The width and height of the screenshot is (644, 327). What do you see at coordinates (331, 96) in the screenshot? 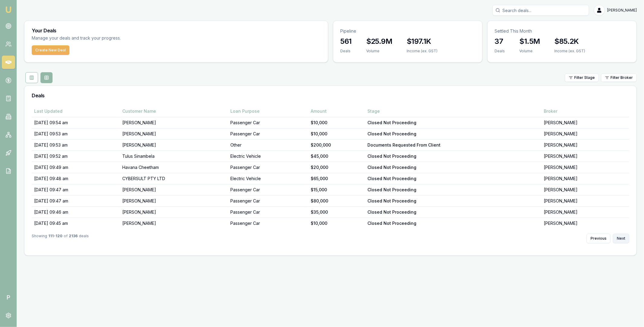
I see `h3: Deals` at bounding box center [331, 96].